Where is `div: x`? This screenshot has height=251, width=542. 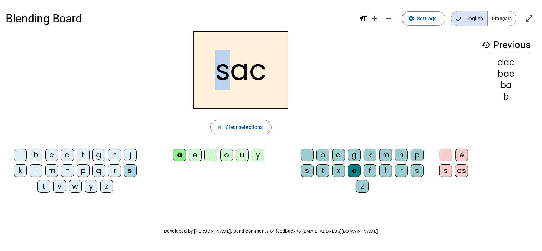
div: x is located at coordinates (338, 170).